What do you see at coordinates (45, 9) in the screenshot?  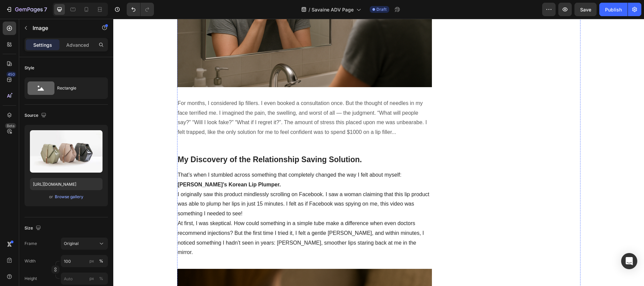 I see `p: 7` at bounding box center [45, 9].